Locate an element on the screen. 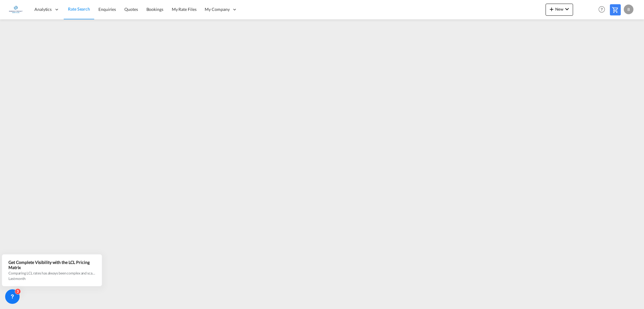 Image resolution: width=644 pixels, height=309 pixels. span: Bookings is located at coordinates (155, 9).